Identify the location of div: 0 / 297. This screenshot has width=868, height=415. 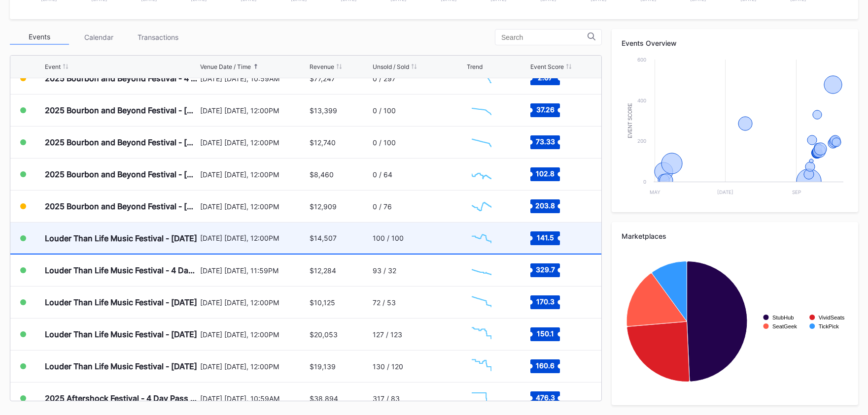
(384, 78).